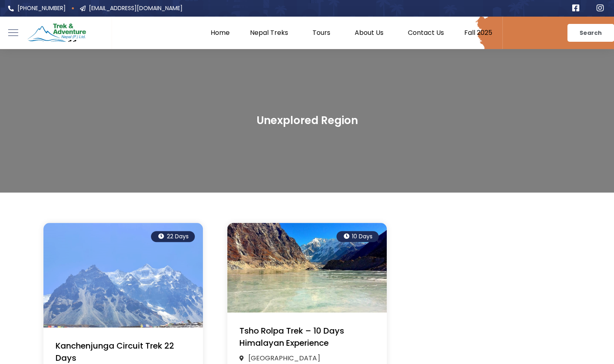  I want to click on a: Home, so click(220, 33).